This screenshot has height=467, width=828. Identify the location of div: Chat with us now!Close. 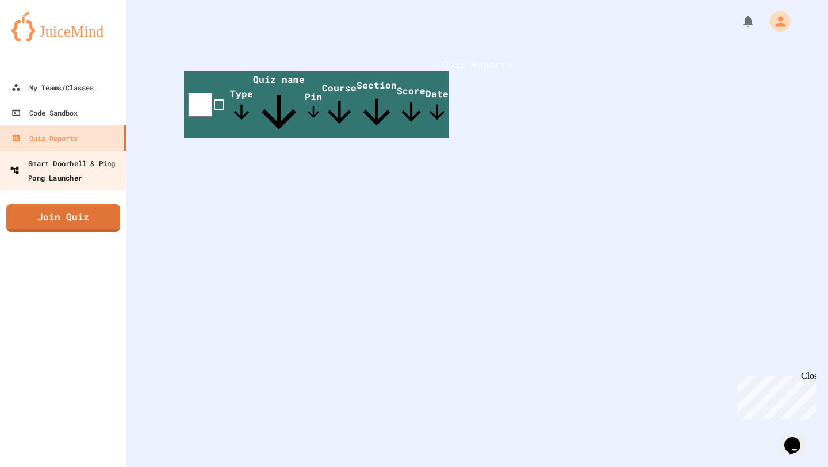
(42, 39).